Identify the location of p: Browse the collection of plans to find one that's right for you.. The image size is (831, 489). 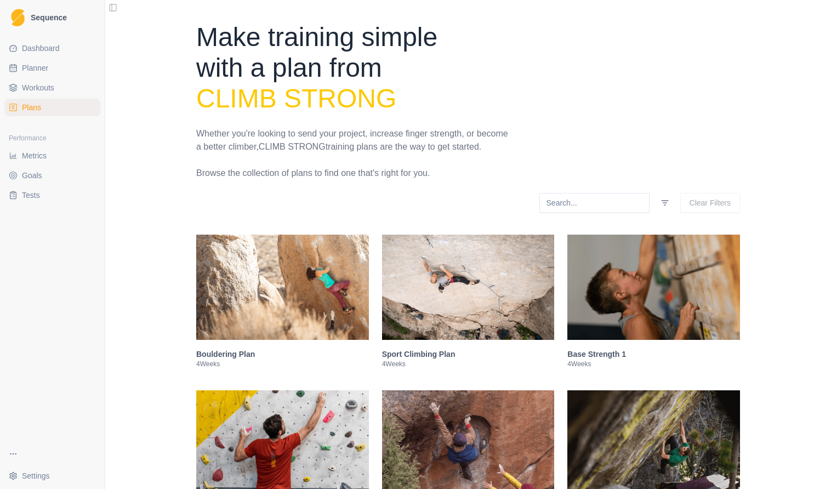
(354, 173).